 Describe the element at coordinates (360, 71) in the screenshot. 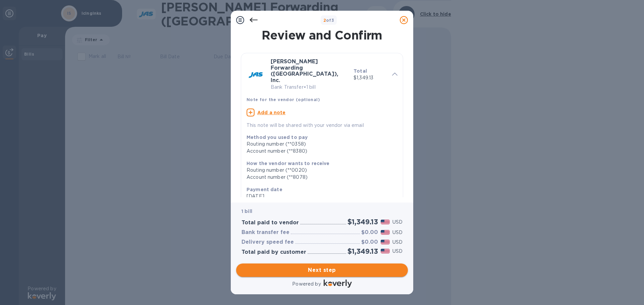

I see `b: Total` at that location.